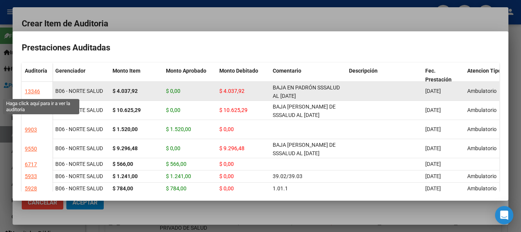 Image resolution: width=521 pixels, height=232 pixels. What do you see at coordinates (70, 71) in the screenshot?
I see `span: Gerenciador` at bounding box center [70, 71].